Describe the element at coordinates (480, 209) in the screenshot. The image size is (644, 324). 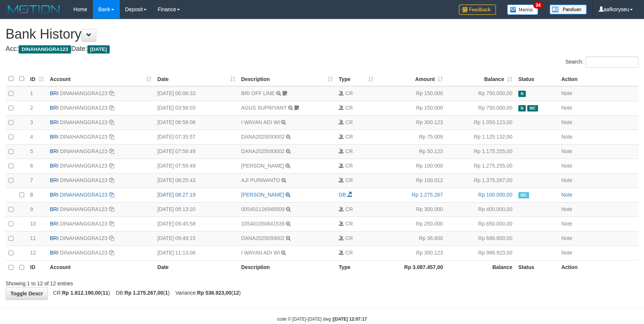
I see `td: Rp 400.000,00` at that location.